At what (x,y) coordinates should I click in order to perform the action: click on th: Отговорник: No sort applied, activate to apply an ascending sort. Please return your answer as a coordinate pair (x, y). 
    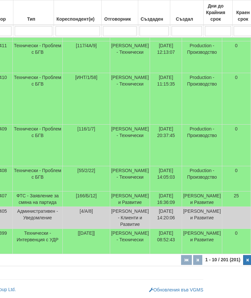
    Looking at the image, I should click on (120, 13).